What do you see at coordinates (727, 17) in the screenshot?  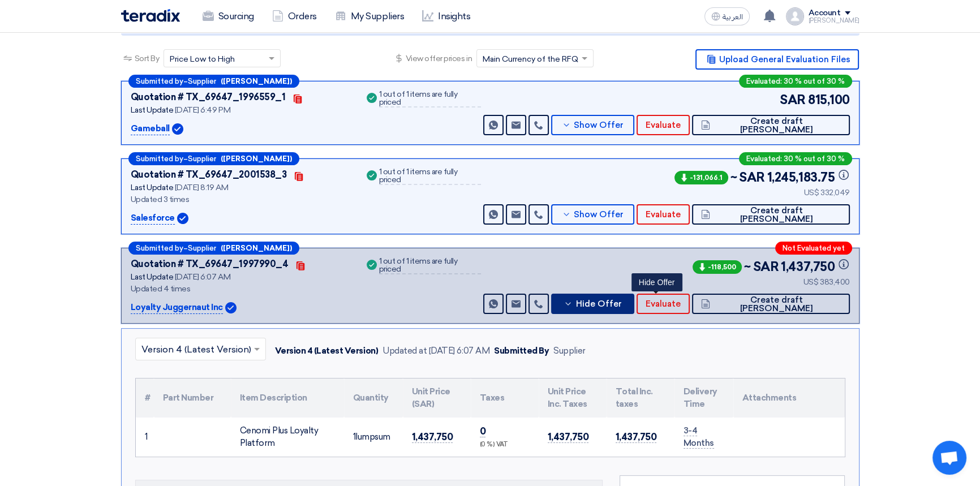 I see `button: العربية` at bounding box center [727, 17].